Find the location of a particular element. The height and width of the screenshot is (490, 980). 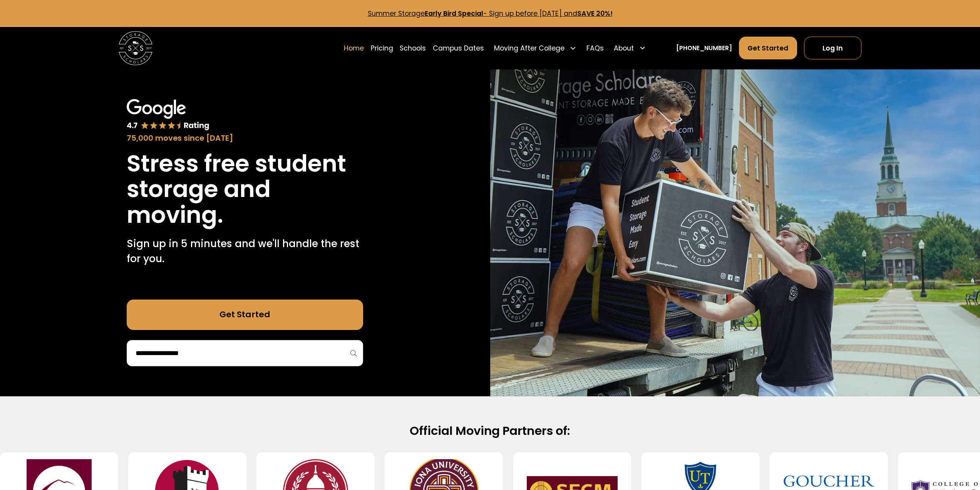

a: Home is located at coordinates (354, 48).